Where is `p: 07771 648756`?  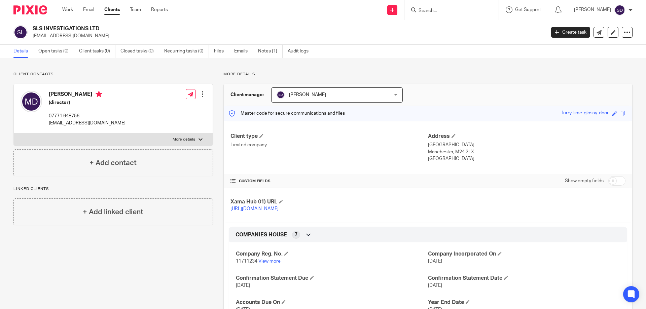
p: 07771 648756 is located at coordinates (87, 116).